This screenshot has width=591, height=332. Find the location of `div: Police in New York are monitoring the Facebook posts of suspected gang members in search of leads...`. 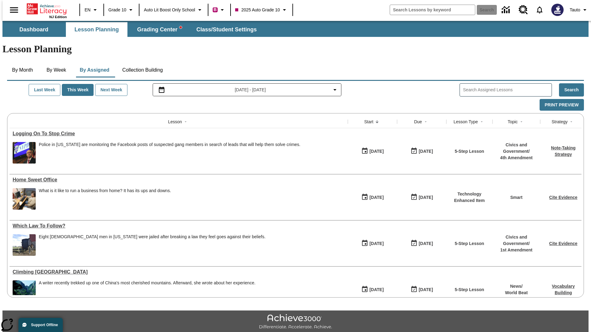

div: Police in New York are monitoring the Facebook posts of suspected gang members in search of leads... is located at coordinates (170, 153).